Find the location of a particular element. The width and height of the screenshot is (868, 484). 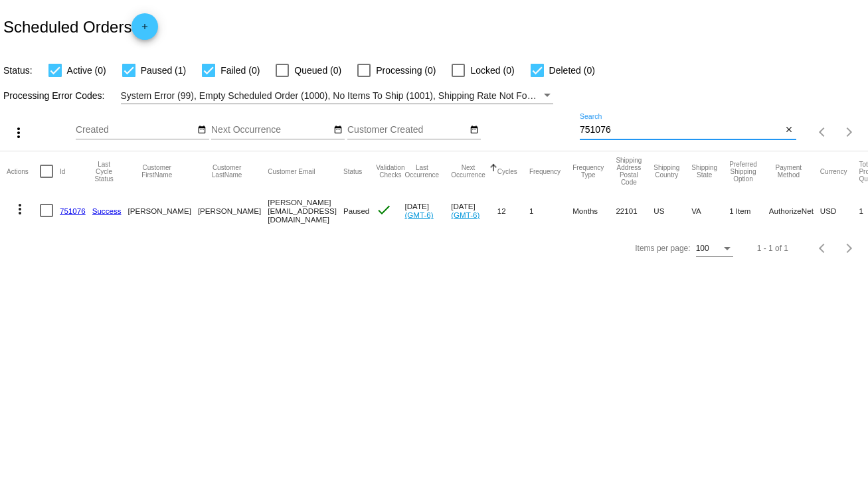

mat-cell: 22101 is located at coordinates (635, 211).